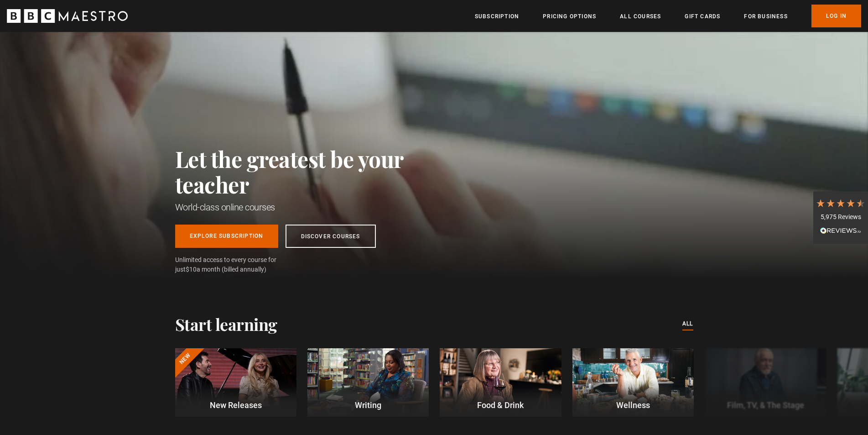  I want to click on a: Gift Cards, so click(702, 16).